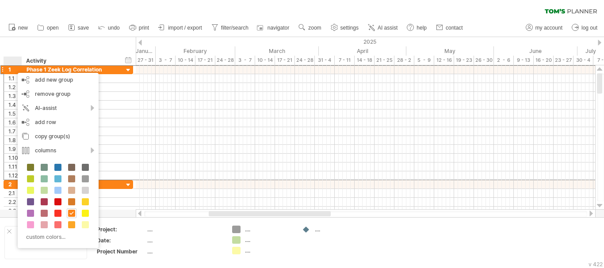  I want to click on span: new, so click(23, 28).